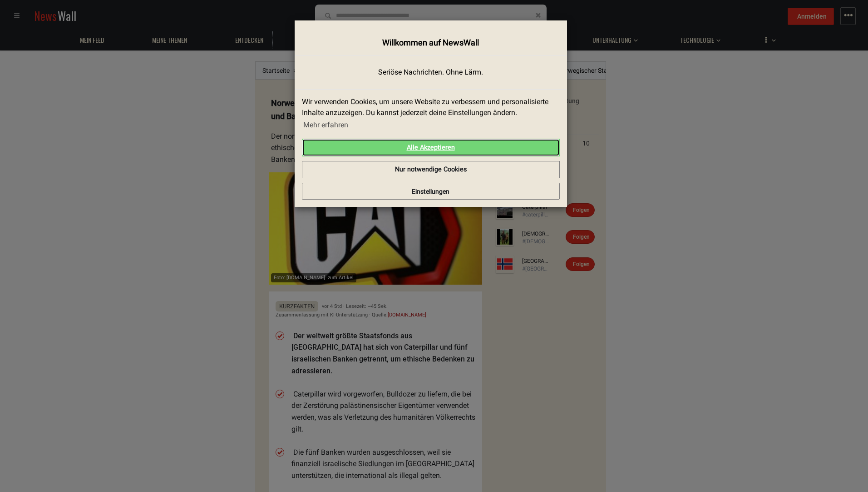 The height and width of the screenshot is (492, 868). Describe the element at coordinates (326, 125) in the screenshot. I see `a: learn more about cookies` at that location.